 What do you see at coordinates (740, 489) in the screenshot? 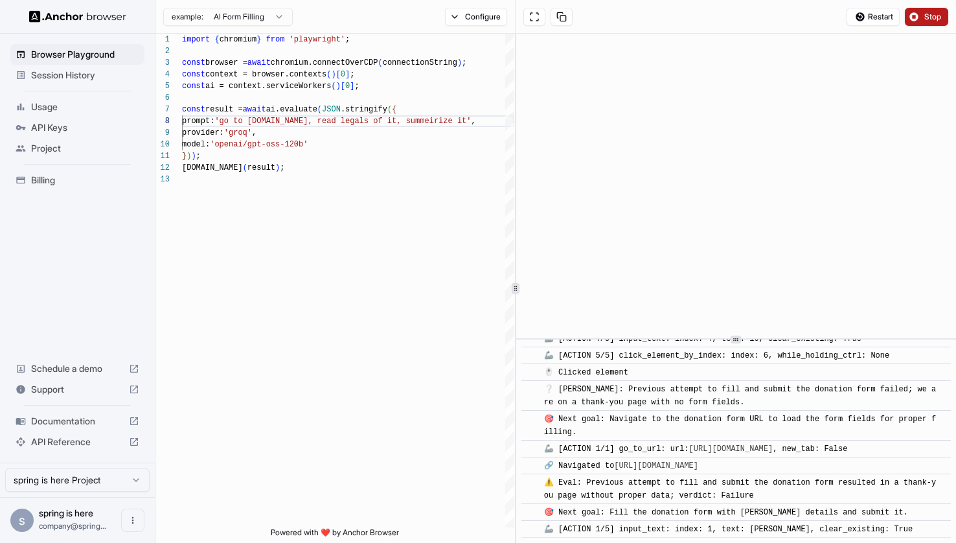
I see `span: ⚠️ Eval: Previous attempt to fill and submit the donation form resulted in a thank-you page witho...` at bounding box center [740, 489].